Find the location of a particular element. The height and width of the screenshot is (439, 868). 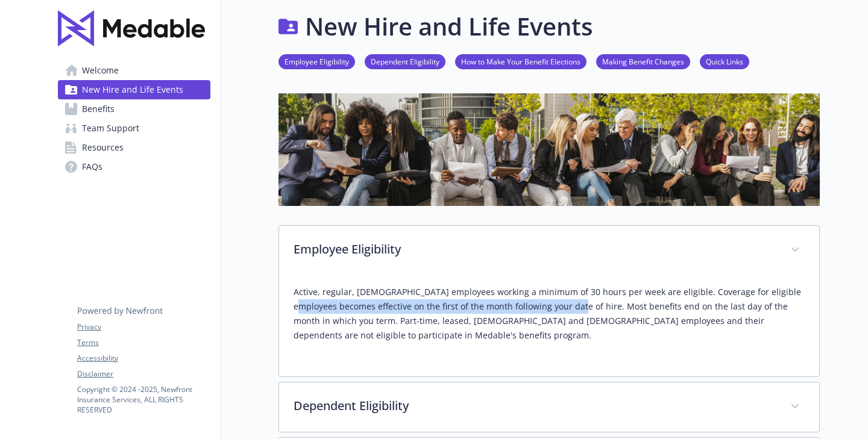

p: Dependent Eligibility is located at coordinates (534, 406).